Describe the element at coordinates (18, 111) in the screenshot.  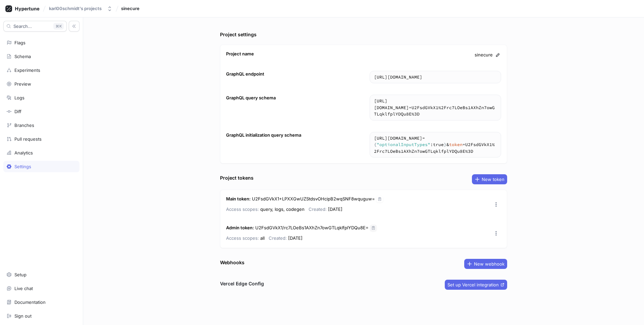
I see `div: Diff` at that location.